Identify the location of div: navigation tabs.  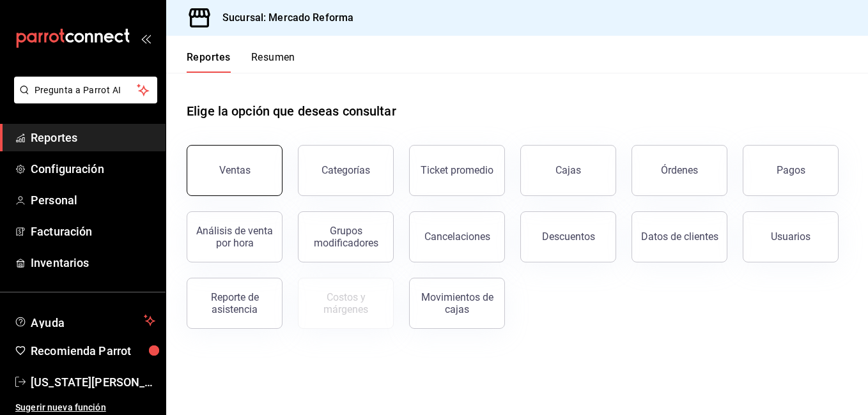
(241, 62).